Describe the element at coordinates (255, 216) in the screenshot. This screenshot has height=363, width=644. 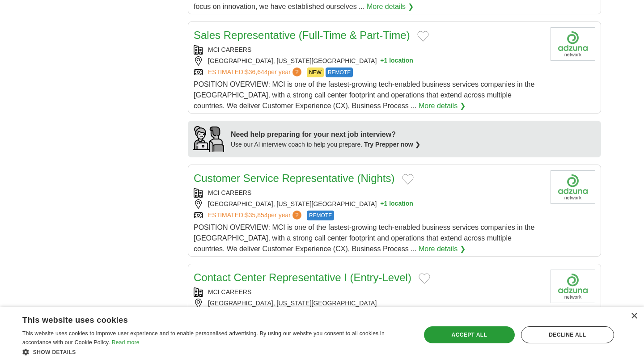
I see `a: ESTIMATED:$35,854per year?` at that location.